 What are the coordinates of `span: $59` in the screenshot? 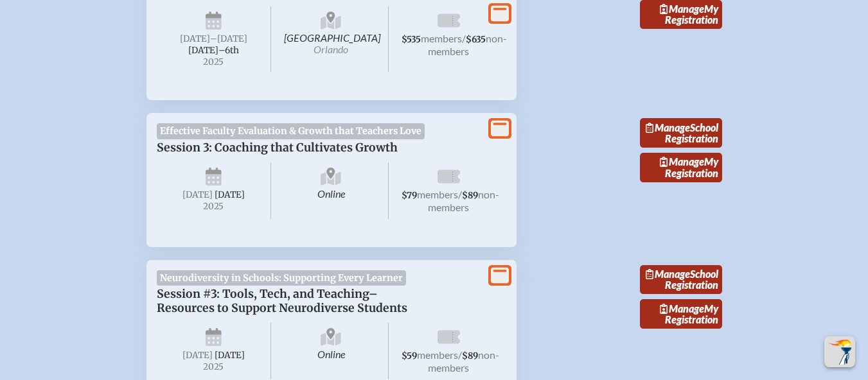 It's located at (410, 356).